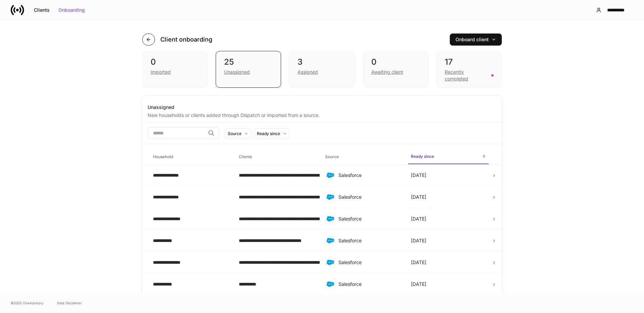  Describe the element at coordinates (322, 70) in the screenshot. I see `div: 3Assigned` at that location.